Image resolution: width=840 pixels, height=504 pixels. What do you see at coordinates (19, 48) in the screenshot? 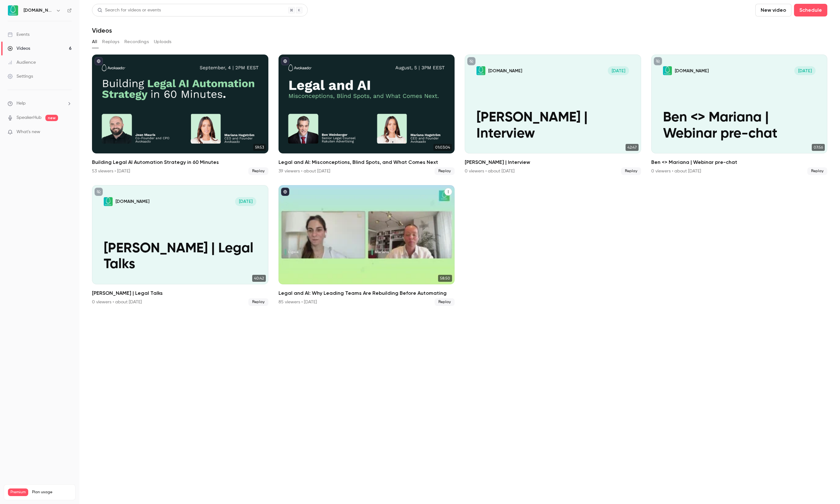
I see `div: Videos` at bounding box center [19, 48].